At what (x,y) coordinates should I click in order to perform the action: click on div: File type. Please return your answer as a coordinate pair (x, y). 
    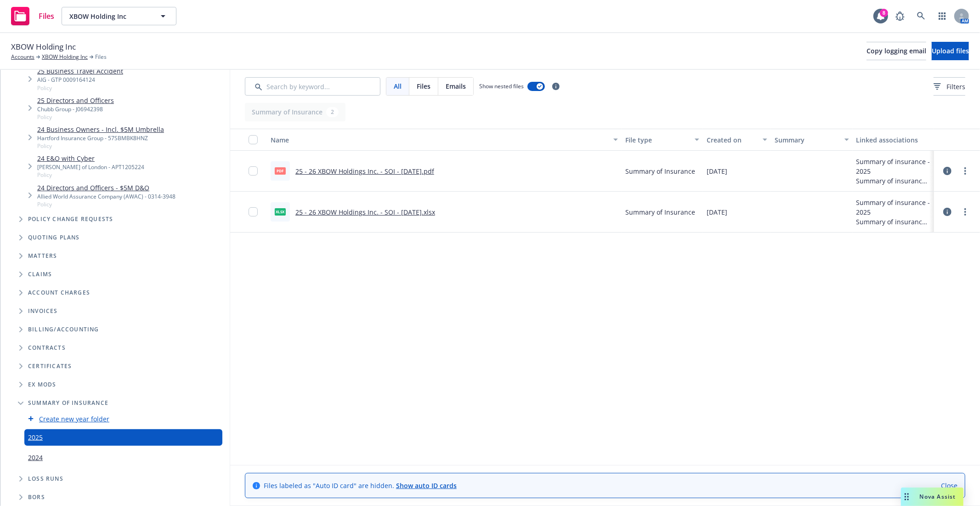
    Looking at the image, I should click on (657, 140).